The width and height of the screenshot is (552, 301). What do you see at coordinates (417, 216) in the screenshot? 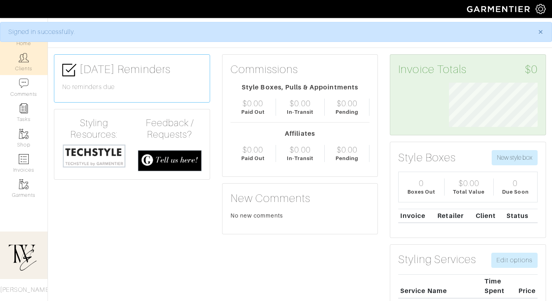
I see `th: Invoice` at bounding box center [417, 216].